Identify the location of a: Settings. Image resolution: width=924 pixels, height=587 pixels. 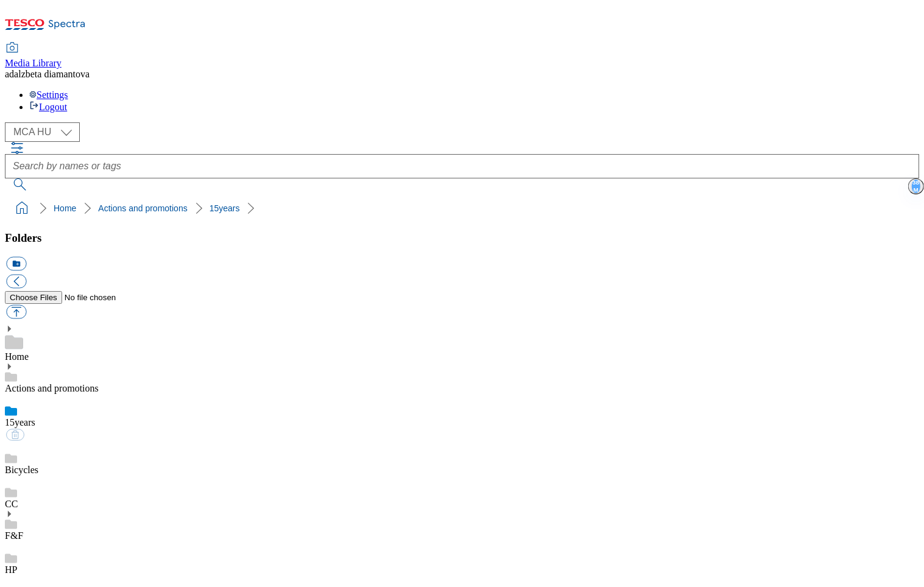
(49, 94).